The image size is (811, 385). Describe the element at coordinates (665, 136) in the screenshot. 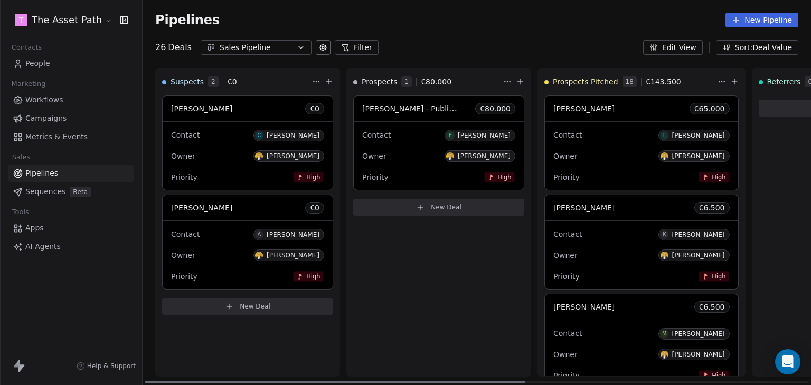

I see `div: L` at that location.